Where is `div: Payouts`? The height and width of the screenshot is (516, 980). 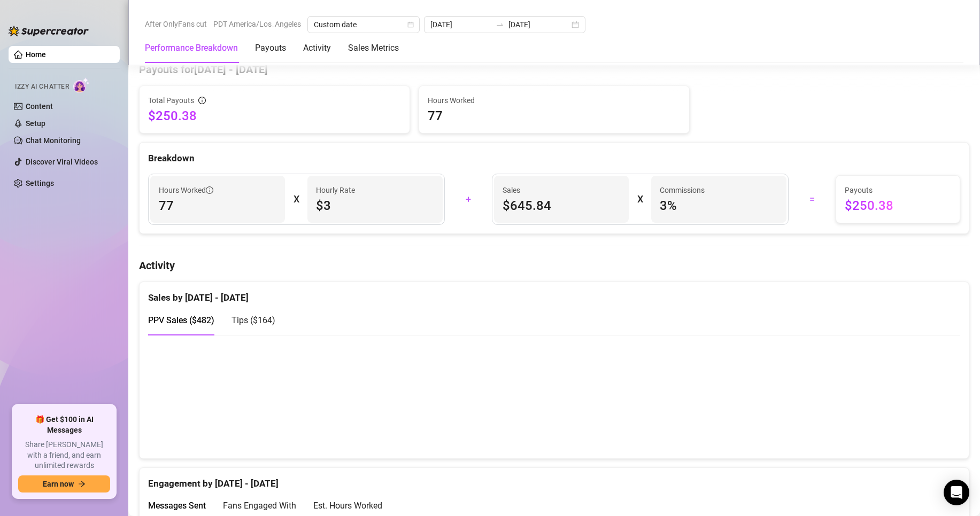 div: Payouts is located at coordinates (270, 48).